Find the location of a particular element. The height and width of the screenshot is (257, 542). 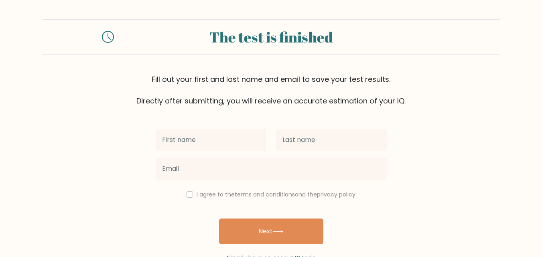

a: privacy policy is located at coordinates (336, 195).